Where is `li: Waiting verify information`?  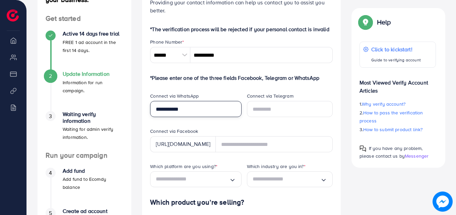
li: Waiting verify information is located at coordinates (84, 131).